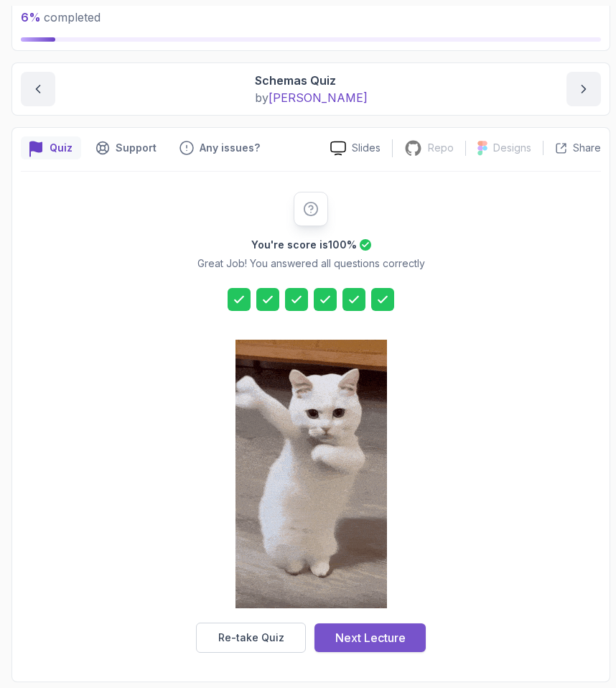  I want to click on p: Any issues?, so click(230, 148).